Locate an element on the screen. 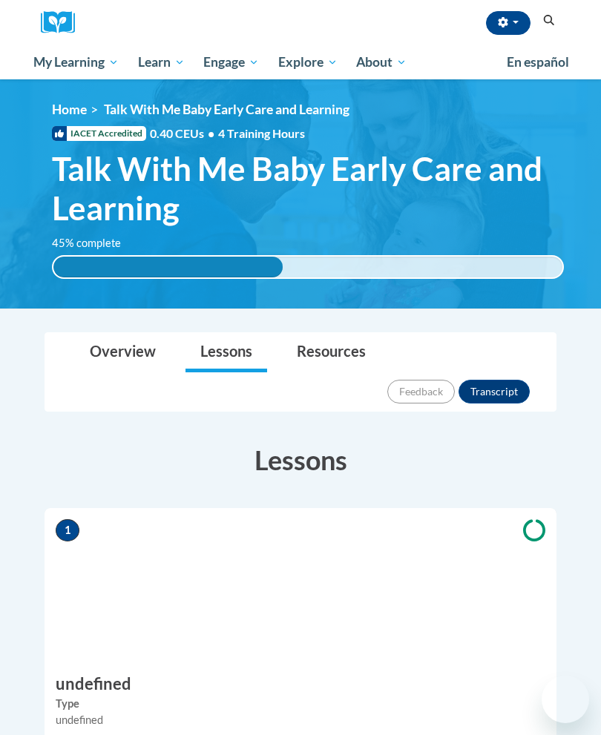 This screenshot has width=601, height=735. h3: undefined is located at coordinates (300, 684).